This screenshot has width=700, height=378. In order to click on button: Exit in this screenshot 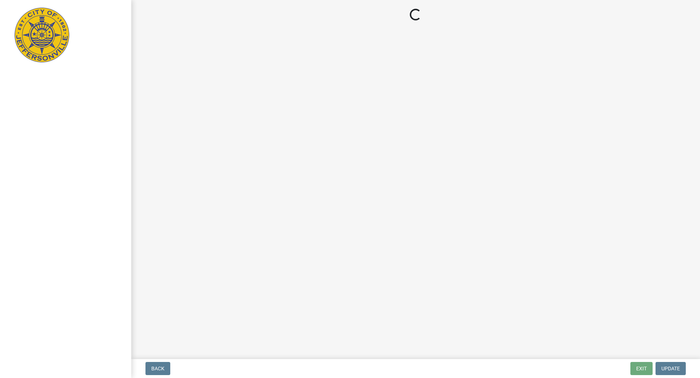, I will do `click(642, 369)`.